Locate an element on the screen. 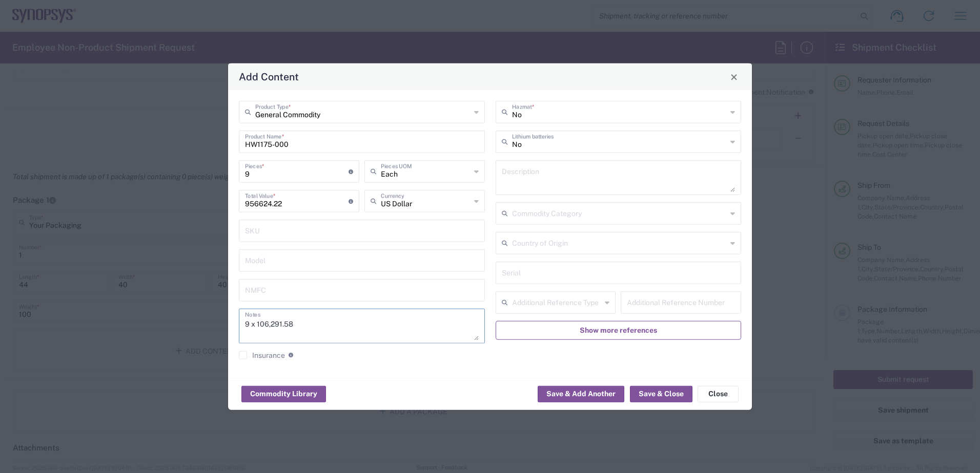 This screenshot has width=980, height=473. label: Insurance is located at coordinates (262, 356).